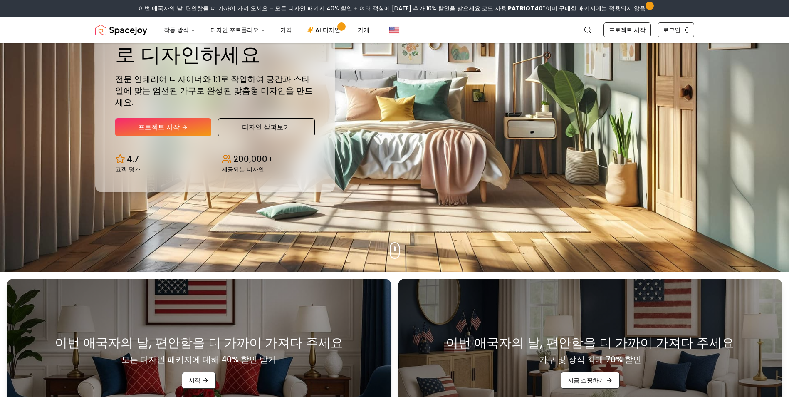 This screenshot has width=789, height=397. What do you see at coordinates (128, 169) in the screenshot?
I see `small: 고객 평가` at bounding box center [128, 169].